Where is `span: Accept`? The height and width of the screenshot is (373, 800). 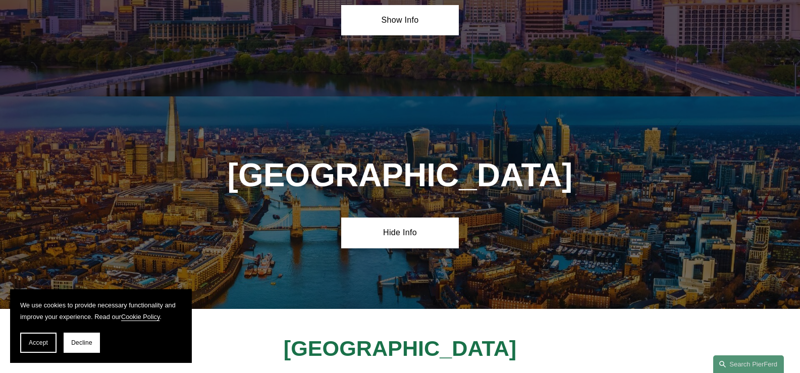
span: Accept is located at coordinates (38, 343).